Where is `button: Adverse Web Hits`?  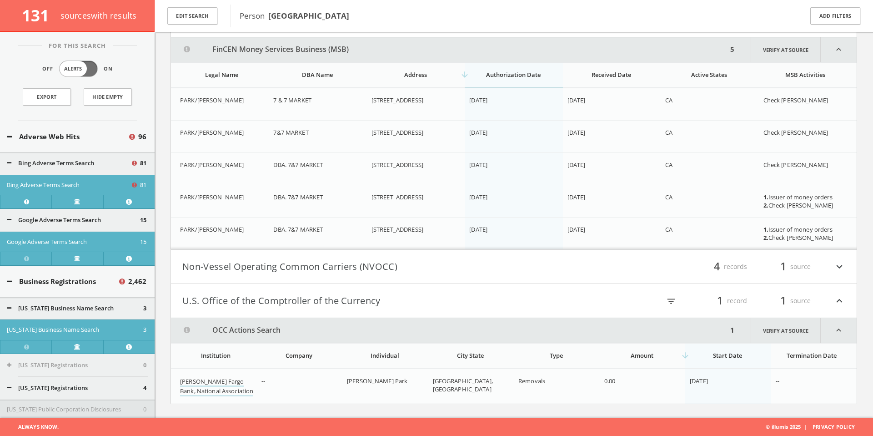
button: Adverse Web Hits is located at coordinates (67, 136).